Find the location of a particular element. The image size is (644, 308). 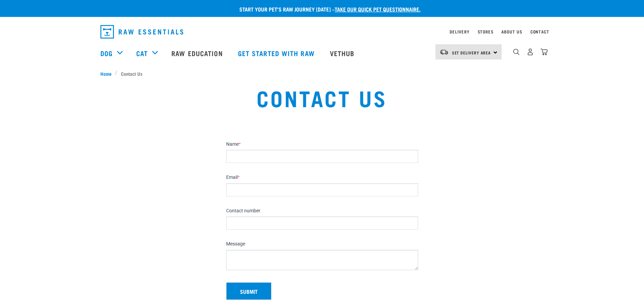

span: Set Delivery Area is located at coordinates (471, 53).